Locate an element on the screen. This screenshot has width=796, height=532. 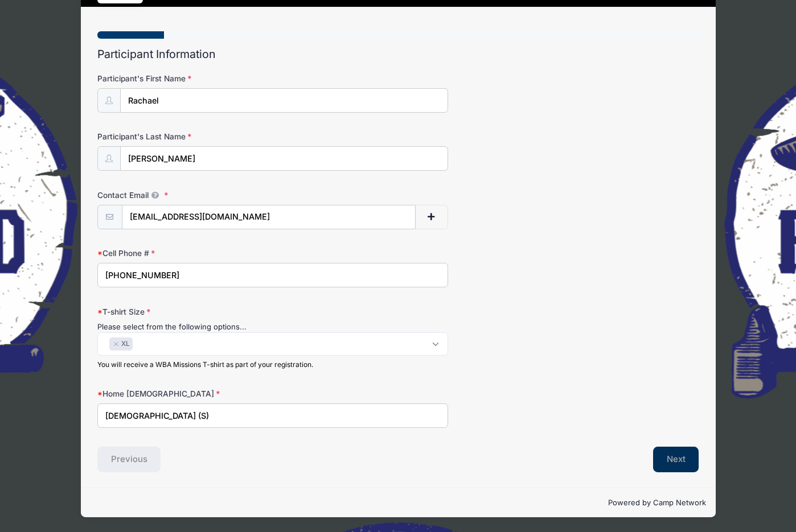
textarea: Search is located at coordinates (106, 344).